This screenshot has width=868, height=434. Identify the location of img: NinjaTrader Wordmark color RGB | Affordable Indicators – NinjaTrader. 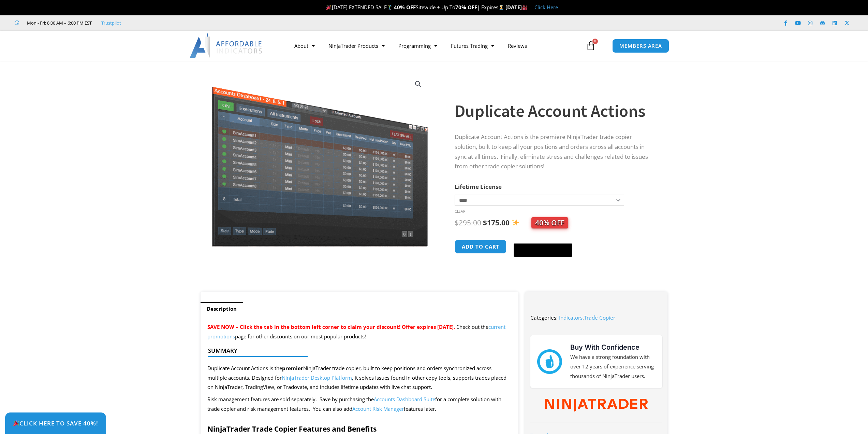
(596, 405).